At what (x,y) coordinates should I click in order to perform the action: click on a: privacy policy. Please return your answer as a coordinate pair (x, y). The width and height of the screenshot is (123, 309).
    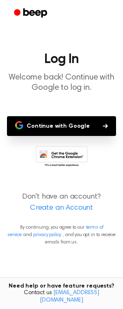
    Looking at the image, I should click on (47, 235).